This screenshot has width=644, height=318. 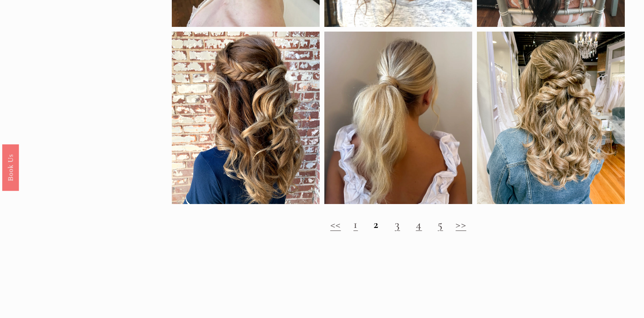 What do you see at coordinates (398, 224) in the screenshot?
I see `a: 3` at bounding box center [398, 224].